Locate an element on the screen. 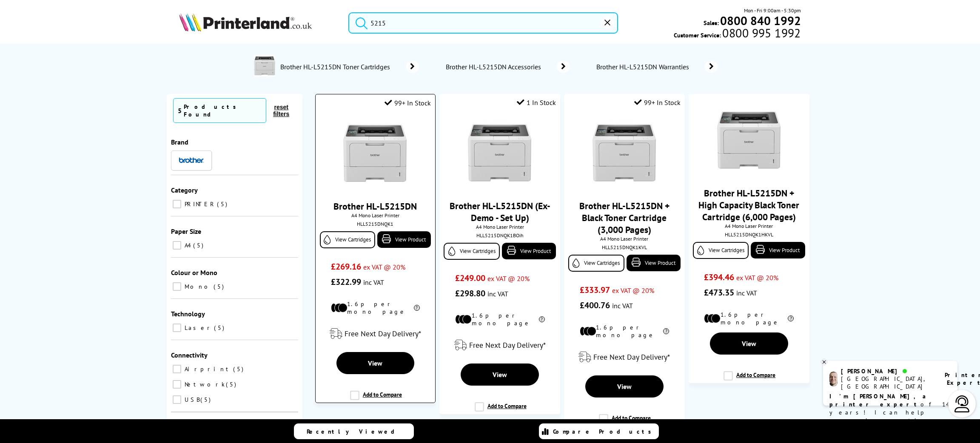 The width and height of the screenshot is (980, 443). input: Mono 5 is located at coordinates (177, 287).